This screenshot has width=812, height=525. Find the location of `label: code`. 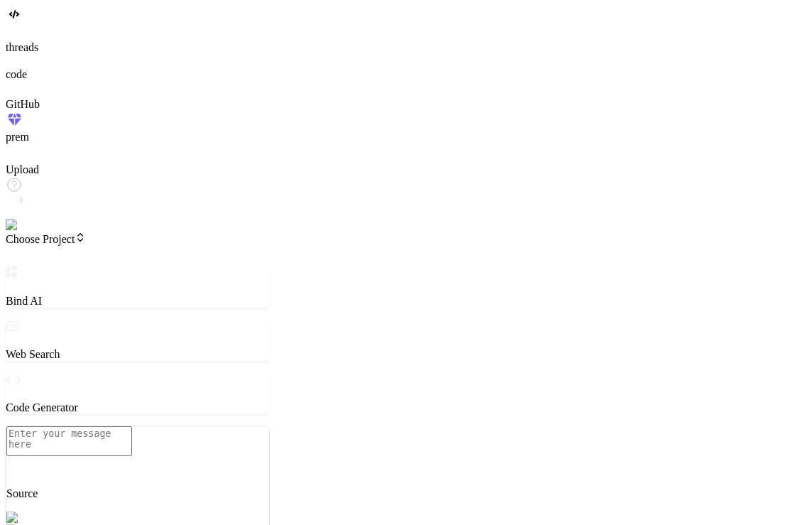

label: code is located at coordinates (17, 74).